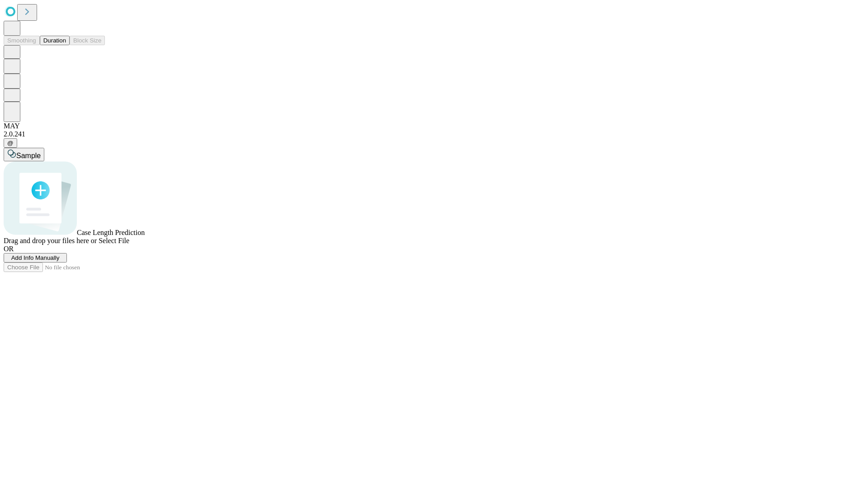 This screenshot has width=868, height=488. I want to click on span: Sample, so click(29, 155).